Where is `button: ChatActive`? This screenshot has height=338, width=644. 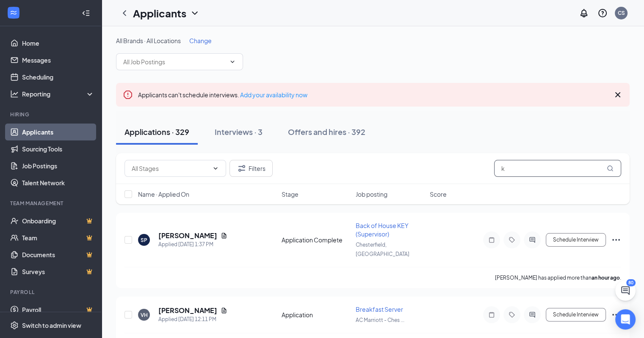
button: ChatActive is located at coordinates (625, 291).